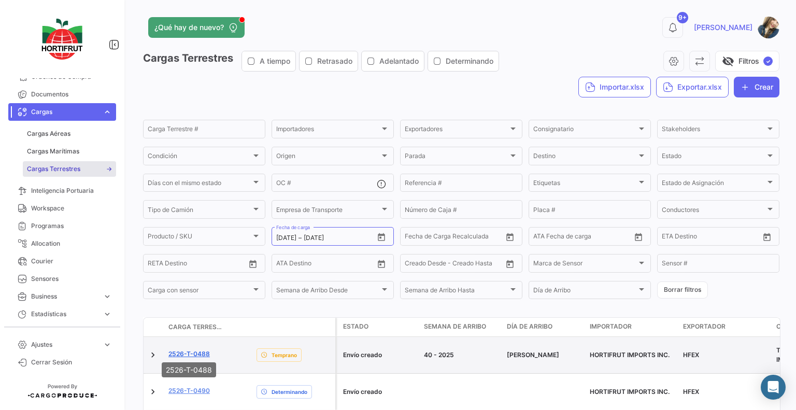  I want to click on input: ATA Hasta, so click(338, 265).